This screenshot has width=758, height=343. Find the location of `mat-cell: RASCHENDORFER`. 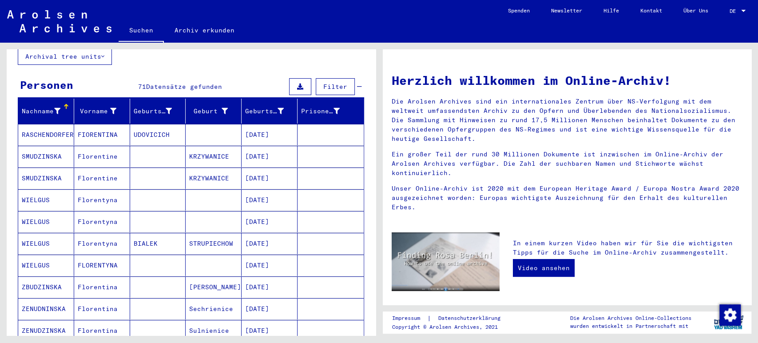

mat-cell: RASCHENDORFER is located at coordinates (46, 135).